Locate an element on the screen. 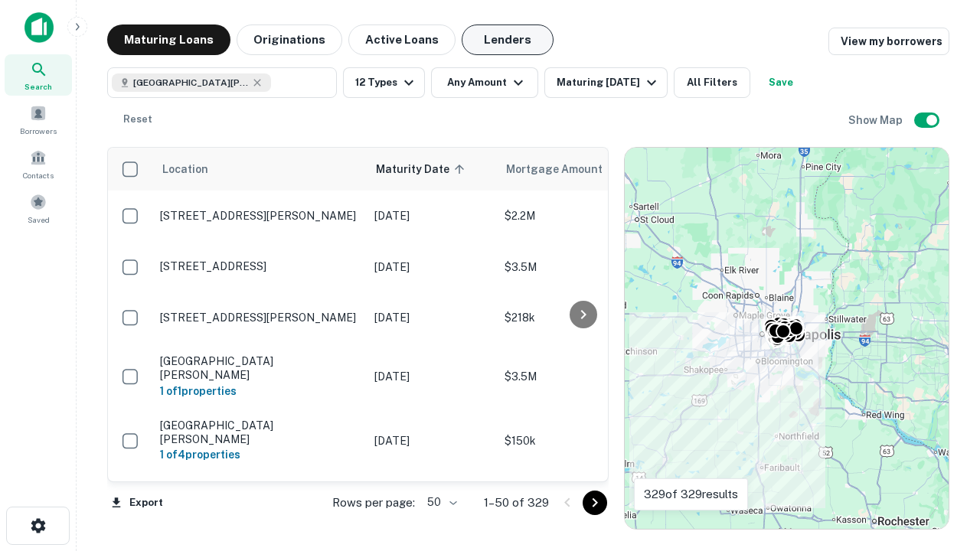 Image resolution: width=980 pixels, height=551 pixels. th: Mortgage Amount is located at coordinates (581, 169).